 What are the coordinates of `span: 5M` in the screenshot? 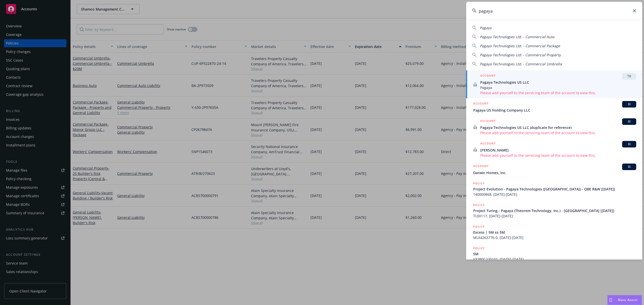 It's located at (555, 254).